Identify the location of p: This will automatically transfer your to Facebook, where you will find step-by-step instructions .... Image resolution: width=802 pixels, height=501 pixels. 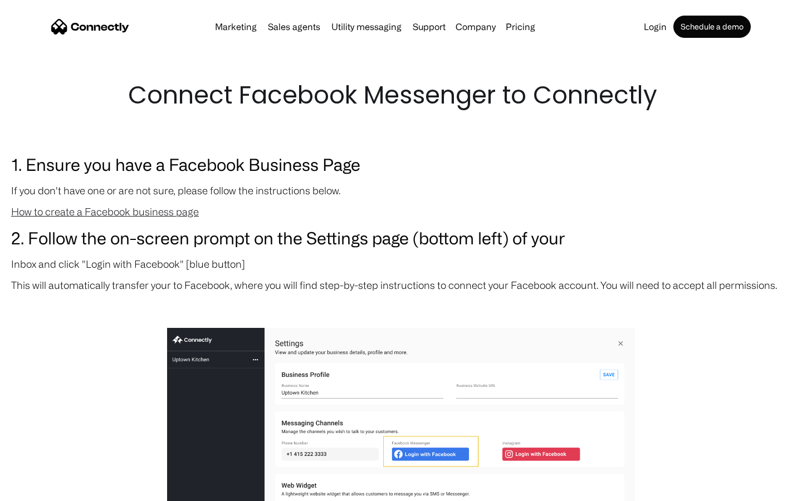
(401, 285).